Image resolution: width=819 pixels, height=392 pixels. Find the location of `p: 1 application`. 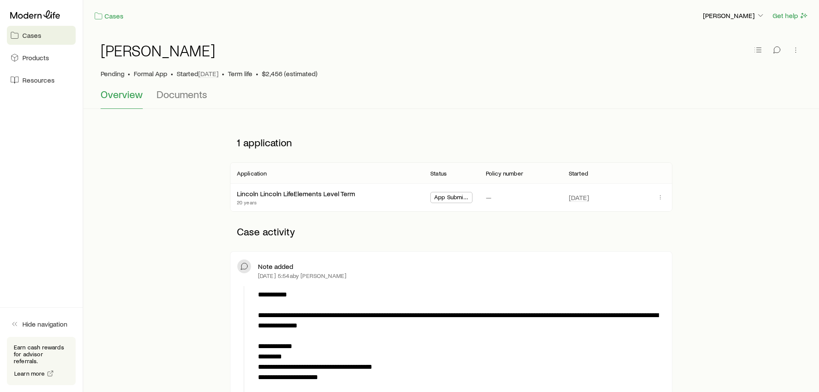

p: 1 application is located at coordinates (451, 142).